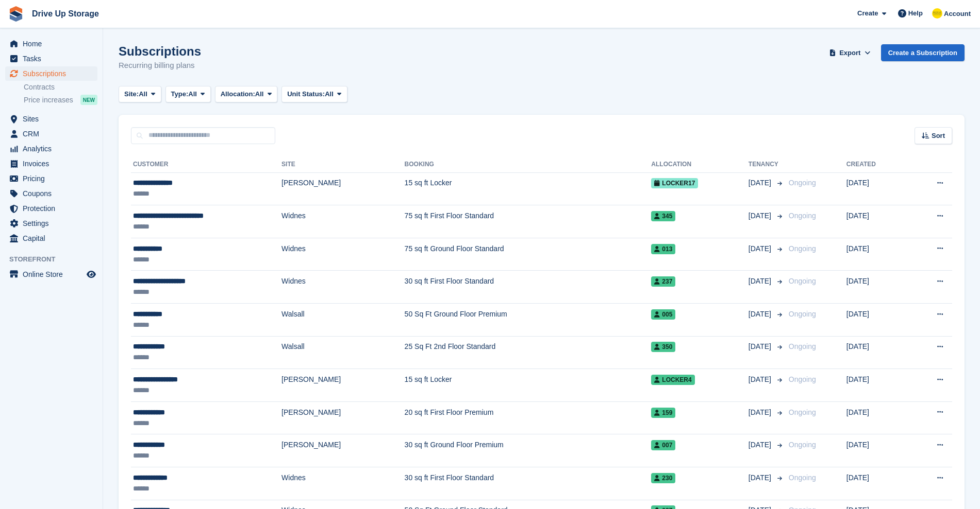 This screenshot has height=509, width=980. Describe the element at coordinates (238, 94) in the screenshot. I see `span: Allocation:` at that location.